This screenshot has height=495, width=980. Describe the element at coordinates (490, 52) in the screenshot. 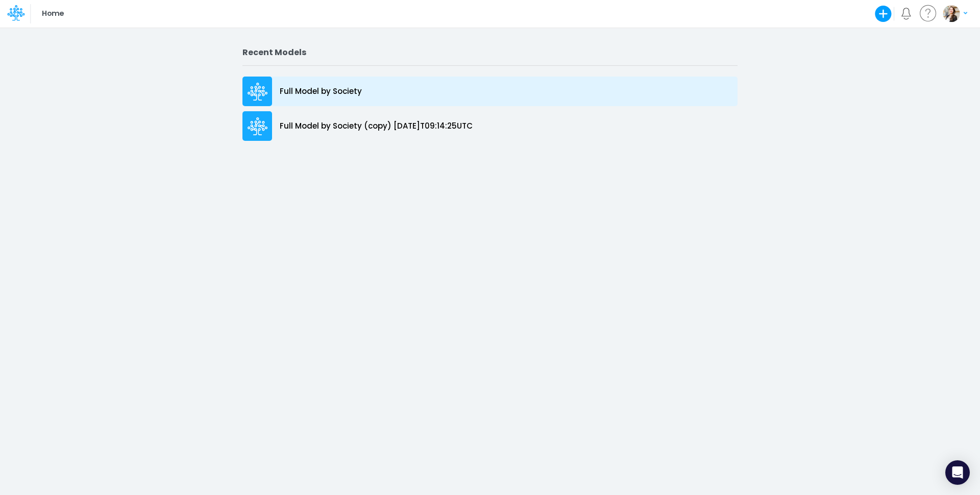

I see `h2: Recent Models` at that location.